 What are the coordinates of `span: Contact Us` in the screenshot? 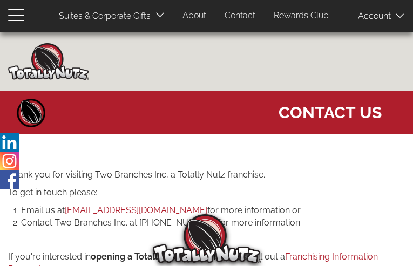 It's located at (330, 110).